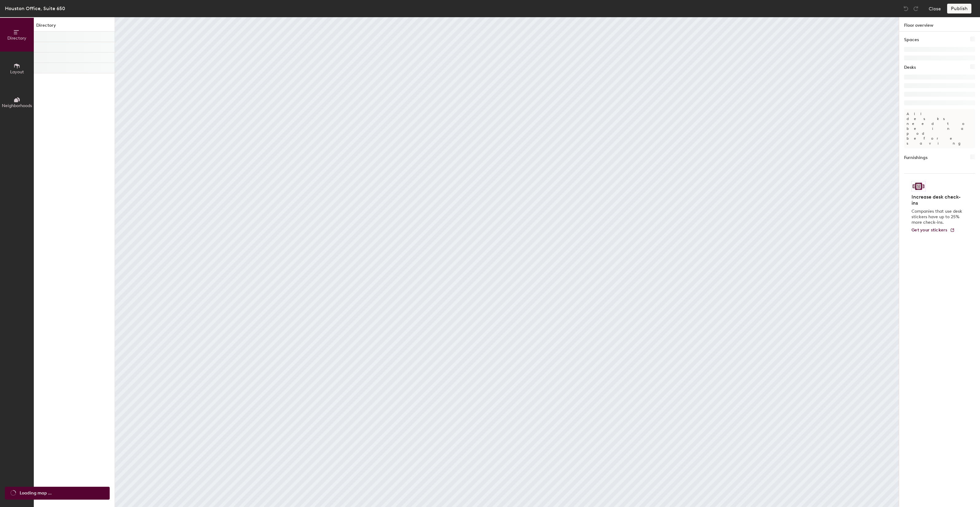 The height and width of the screenshot is (507, 980). I want to click on h1: Directory, so click(74, 27).